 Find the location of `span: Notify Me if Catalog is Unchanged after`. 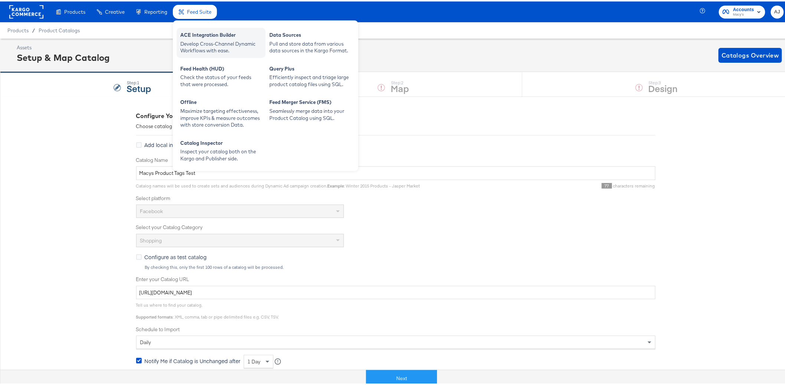

span: Notify Me if Catalog is Unchanged after is located at coordinates (193, 359).